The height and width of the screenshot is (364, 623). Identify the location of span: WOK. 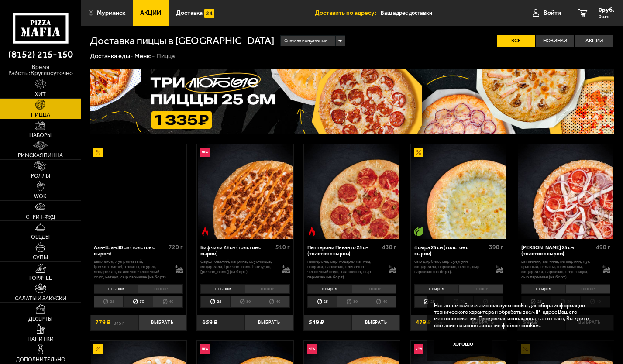
(40, 196).